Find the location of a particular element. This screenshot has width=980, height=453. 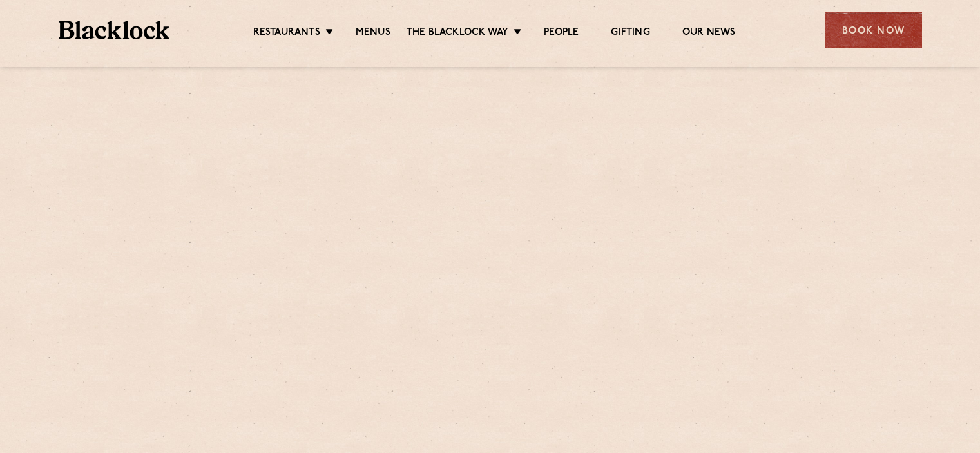

a: Restaurants is located at coordinates (286, 34).